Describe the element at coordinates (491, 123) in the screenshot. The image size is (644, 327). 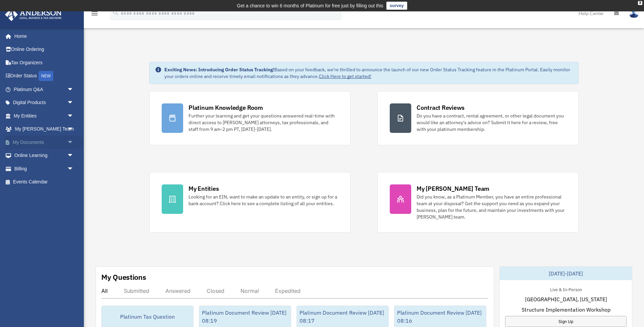
I see `div: Do you have a contract, rental agreement, or other legal document you would like an attorney's ad...` at that location.